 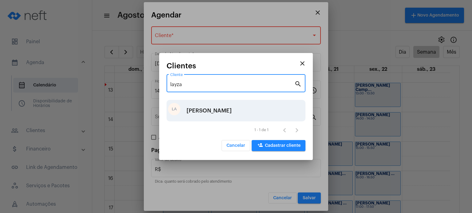 I want to click on button: Próxima página, so click(x=297, y=130).